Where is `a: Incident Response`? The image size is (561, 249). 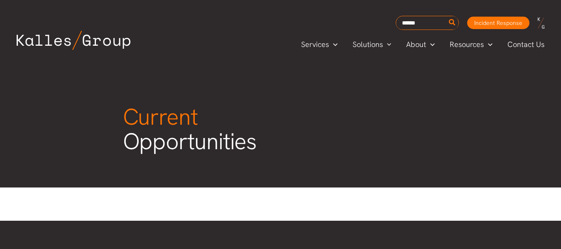 a: Incident Response is located at coordinates (498, 23).